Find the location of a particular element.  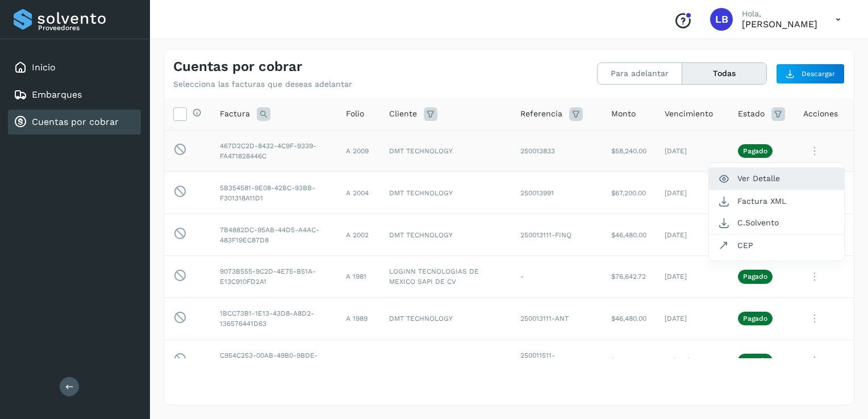

a: Embarques is located at coordinates (57, 94).